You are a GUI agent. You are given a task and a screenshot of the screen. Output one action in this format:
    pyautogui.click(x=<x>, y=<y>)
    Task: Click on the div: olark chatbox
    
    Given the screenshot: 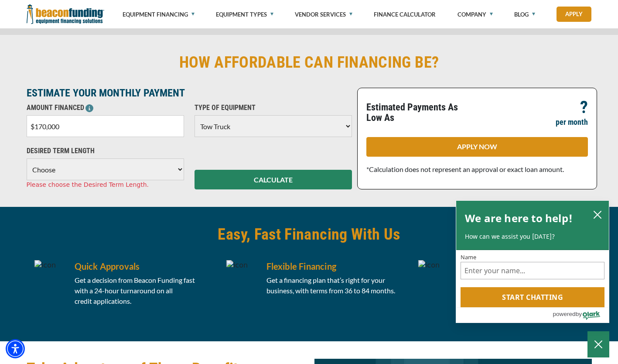 What is the action you would take?
    pyautogui.click(x=532, y=262)
    